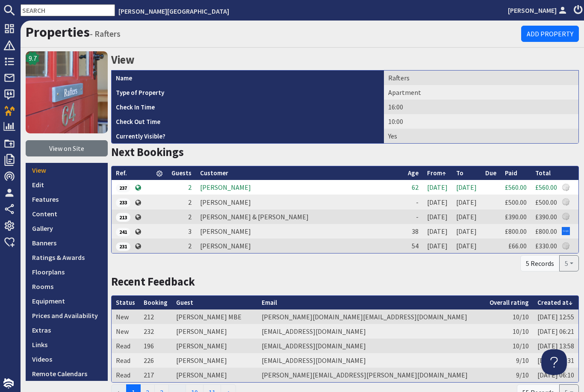 The image size is (584, 392). What do you see at coordinates (515, 217) in the screenshot?
I see `a: £390.00` at bounding box center [515, 217].